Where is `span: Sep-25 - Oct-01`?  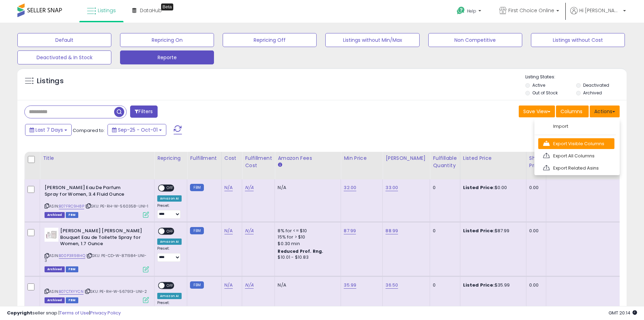
span: Sep-25 - Oct-01 is located at coordinates (138, 130).